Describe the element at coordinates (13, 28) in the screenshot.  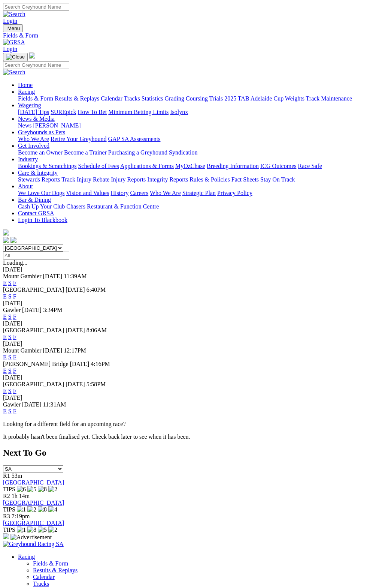
I see `button: Toggle navigation` at that location.